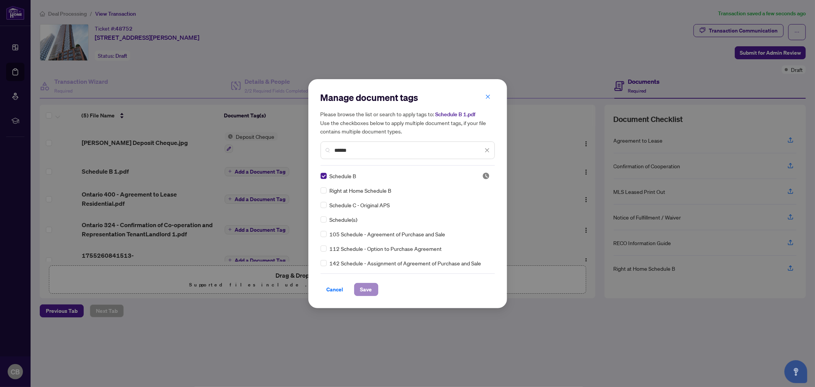 This screenshot has width=815, height=387. I want to click on span: Pending Review, so click(486, 176).